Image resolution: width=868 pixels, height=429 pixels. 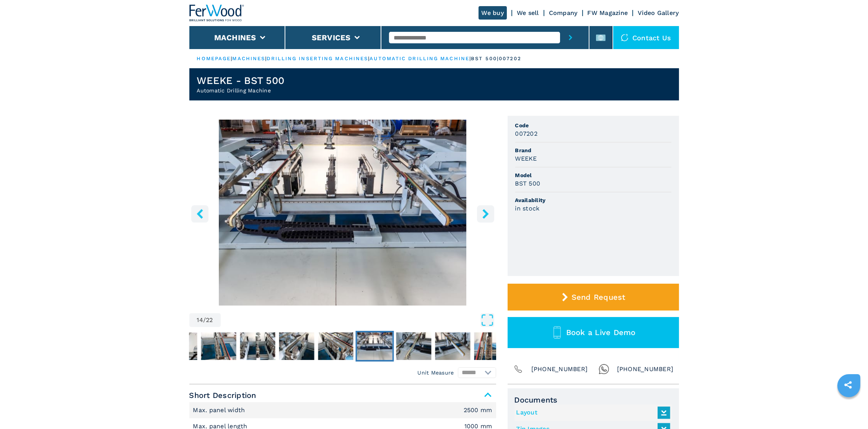 I want to click on button: Send Request, so click(x=594, y=297).